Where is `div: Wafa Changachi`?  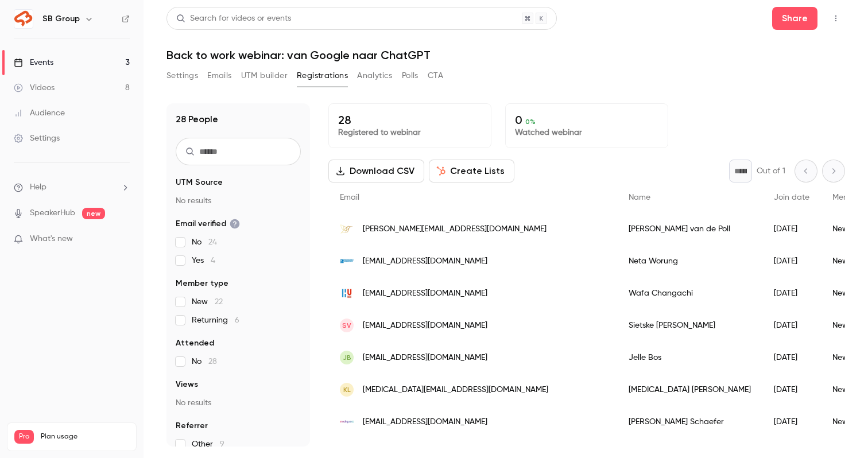
div: Wafa Changachi is located at coordinates (689, 293).